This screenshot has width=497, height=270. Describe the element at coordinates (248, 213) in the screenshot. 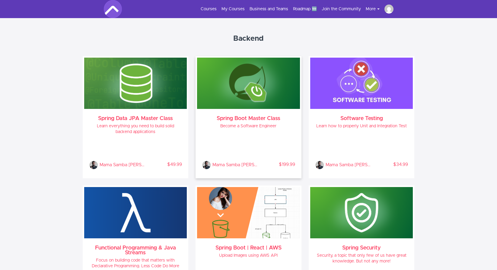

I see `img: JJHN2kDRQRGmeq9Xt6Lz_amazon+s3+image+upload+%281%29.png` at that location.